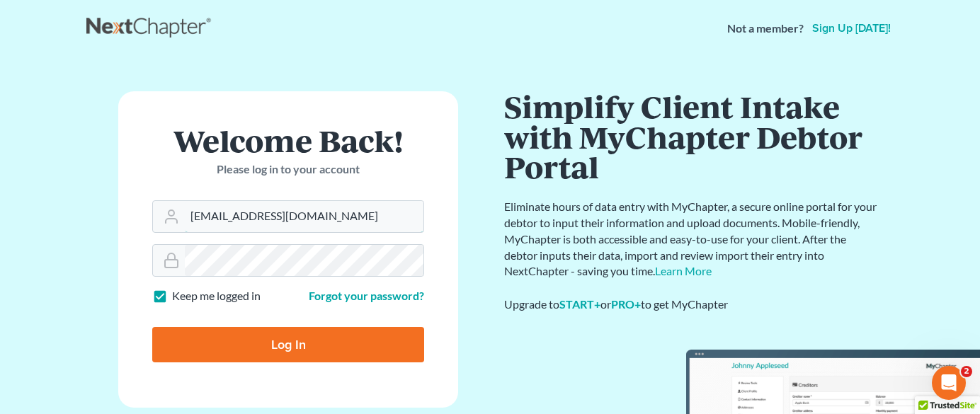 The width and height of the screenshot is (980, 414). Describe the element at coordinates (304, 216) in the screenshot. I see `input: Email Address` at that location.